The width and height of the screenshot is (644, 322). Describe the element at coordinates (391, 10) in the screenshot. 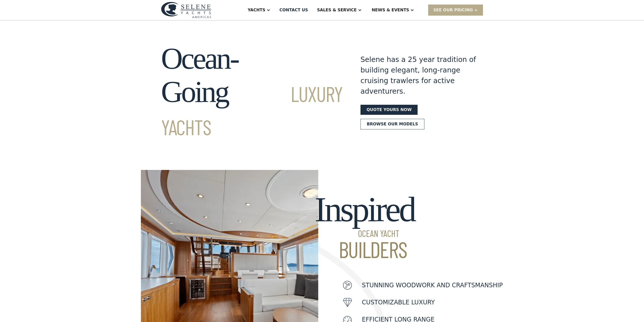

I see `div: News & EVENTS` at that location.